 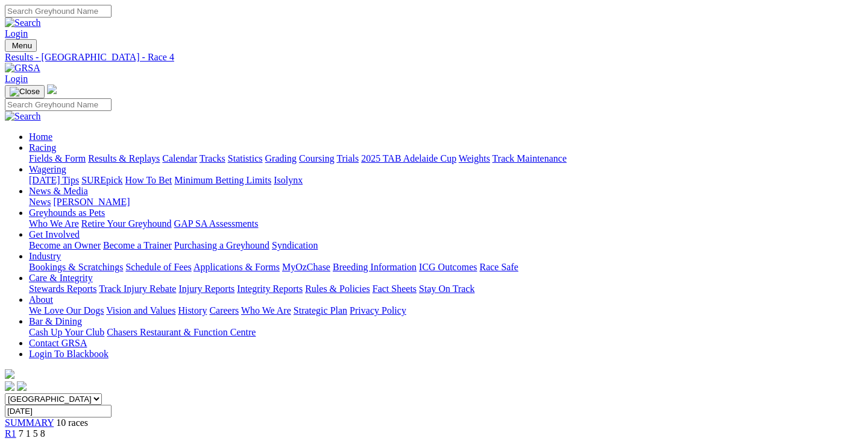 I want to click on a: Trials, so click(x=347, y=158).